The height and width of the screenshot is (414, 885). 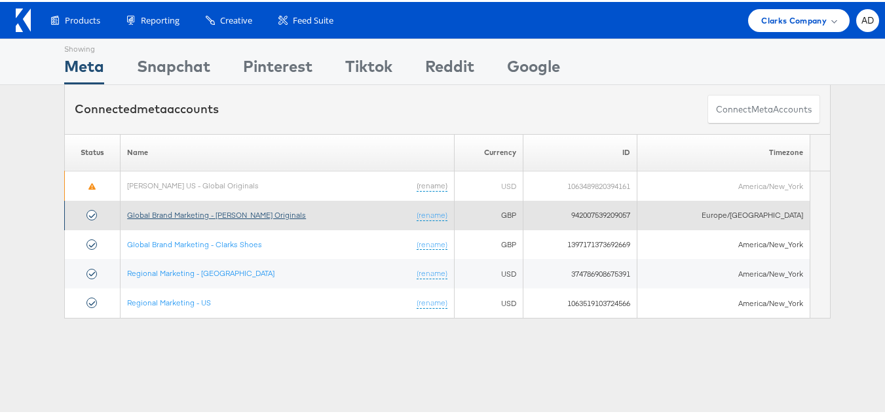 I want to click on div: Tiktok, so click(x=369, y=67).